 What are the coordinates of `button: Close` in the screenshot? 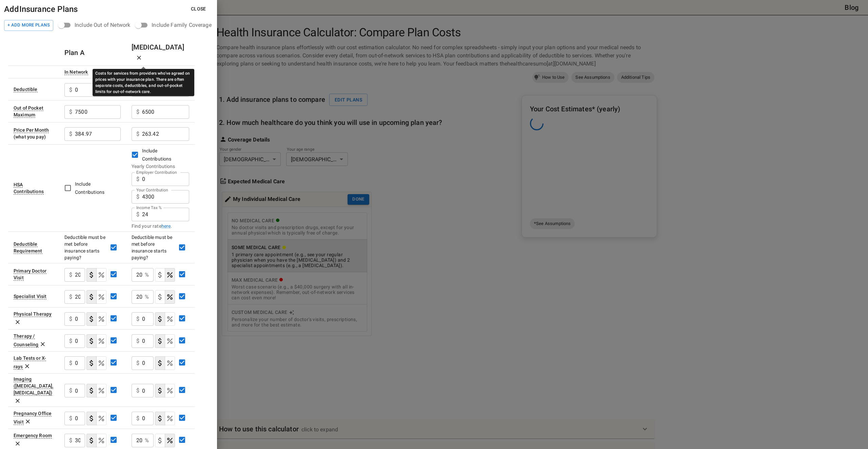 It's located at (198, 9).